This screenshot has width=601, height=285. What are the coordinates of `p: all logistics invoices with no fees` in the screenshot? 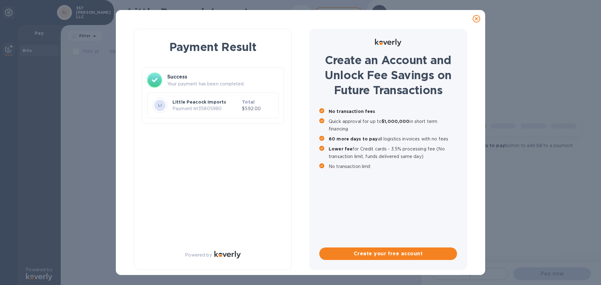 It's located at (393, 139).